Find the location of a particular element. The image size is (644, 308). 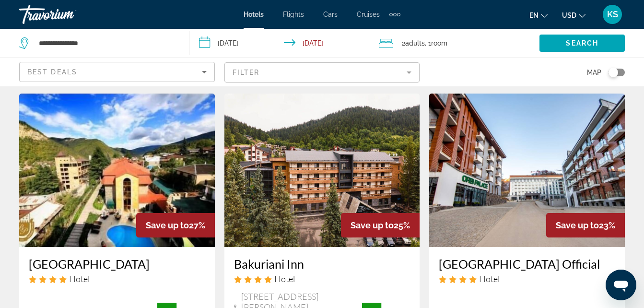

a: Bakuriani Inn is located at coordinates (322, 264).